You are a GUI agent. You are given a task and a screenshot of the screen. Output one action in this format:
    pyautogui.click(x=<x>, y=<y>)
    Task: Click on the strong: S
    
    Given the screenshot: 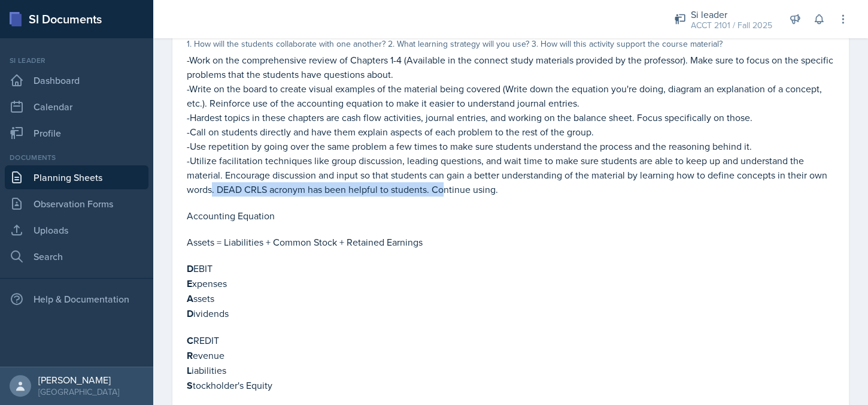 What is the action you would take?
    pyautogui.click(x=190, y=385)
    